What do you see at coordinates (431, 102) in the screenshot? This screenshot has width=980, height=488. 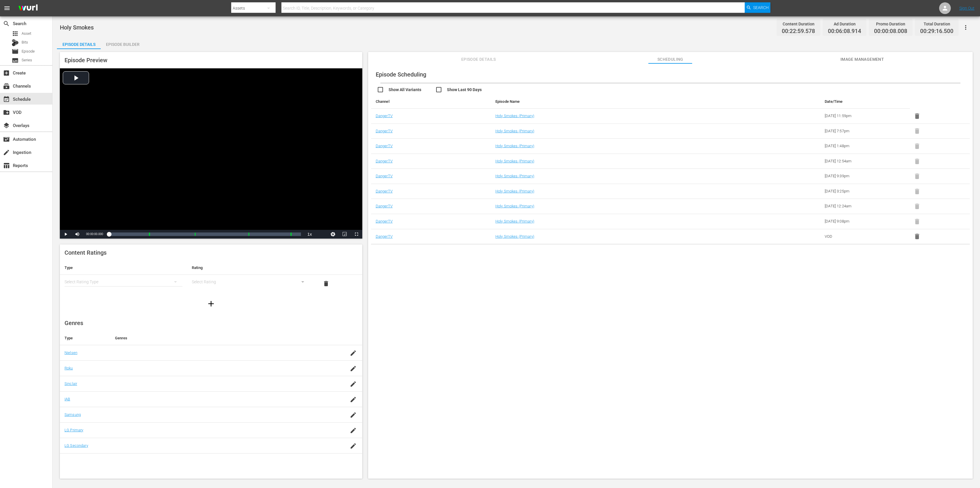 I see `th: Channel` at bounding box center [431, 102].